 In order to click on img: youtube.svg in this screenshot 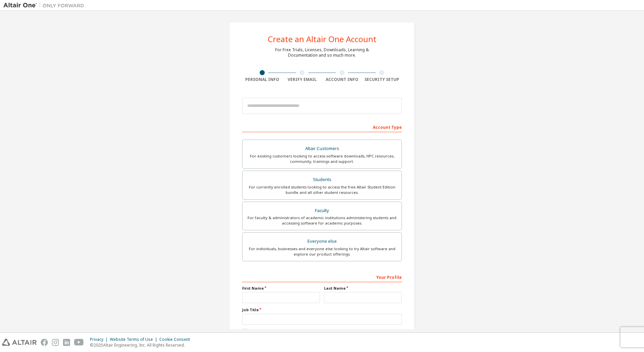, I will do `click(79, 342)`.